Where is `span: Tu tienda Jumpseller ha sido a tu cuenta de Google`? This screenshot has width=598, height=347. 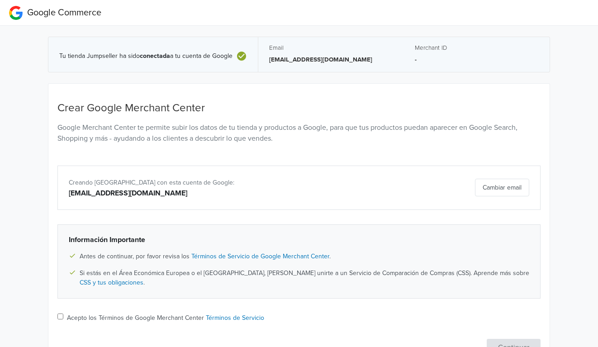
span: Tu tienda Jumpseller ha sido a tu cuenta de Google is located at coordinates (146, 56).